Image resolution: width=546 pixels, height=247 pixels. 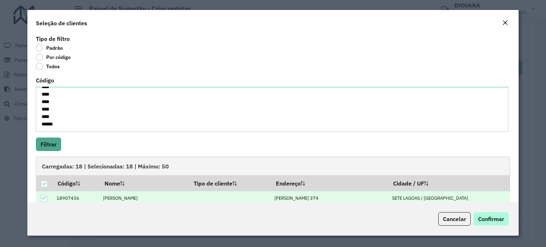 What do you see at coordinates (48, 66) in the screenshot?
I see `label: Todos` at bounding box center [48, 66].